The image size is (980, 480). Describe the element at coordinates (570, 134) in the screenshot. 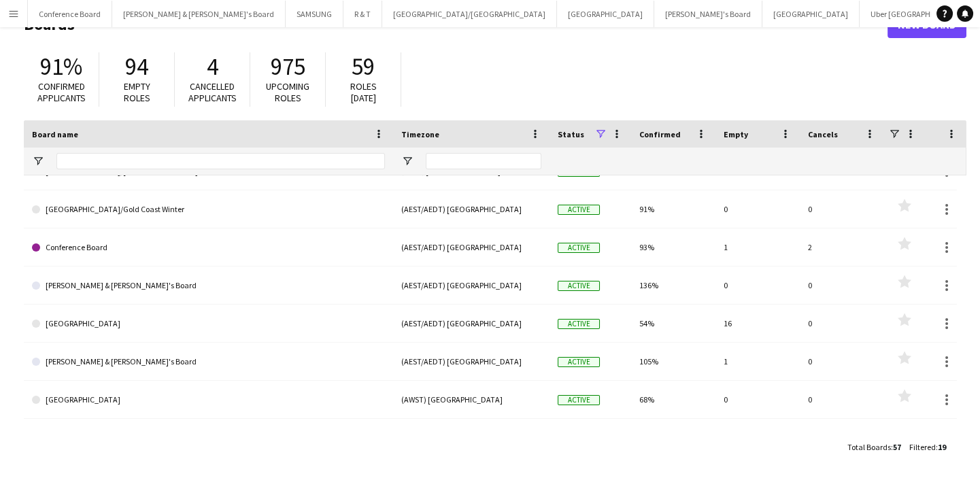

I see `span: Status` at that location.